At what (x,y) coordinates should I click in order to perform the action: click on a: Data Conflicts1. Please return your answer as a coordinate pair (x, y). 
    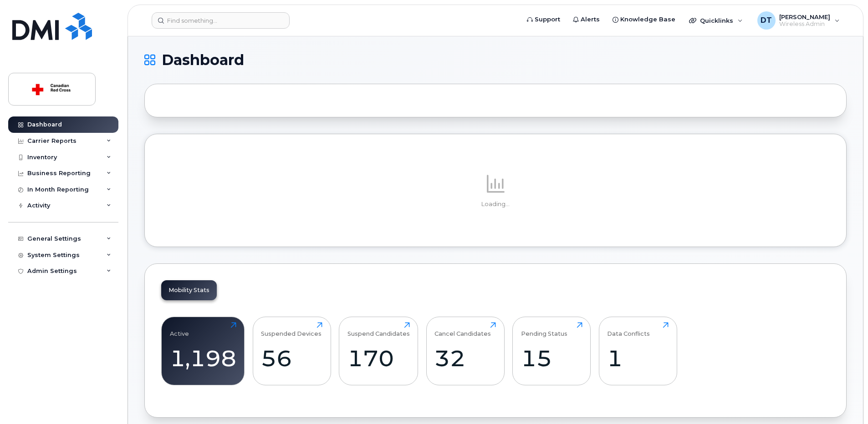
    Looking at the image, I should click on (638, 351).